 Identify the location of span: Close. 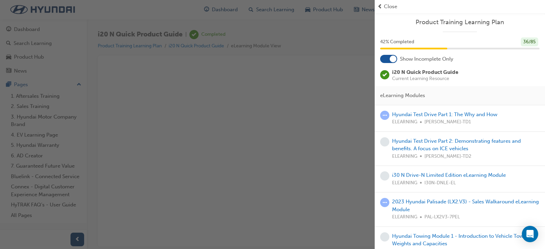
(391, 6).